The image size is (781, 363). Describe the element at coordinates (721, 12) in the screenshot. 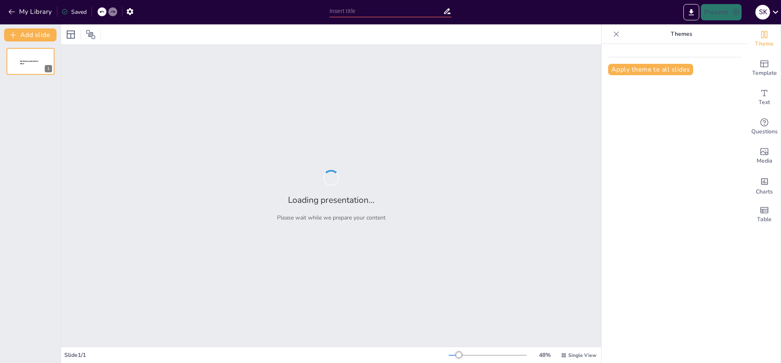

I see `button: Present` at that location.